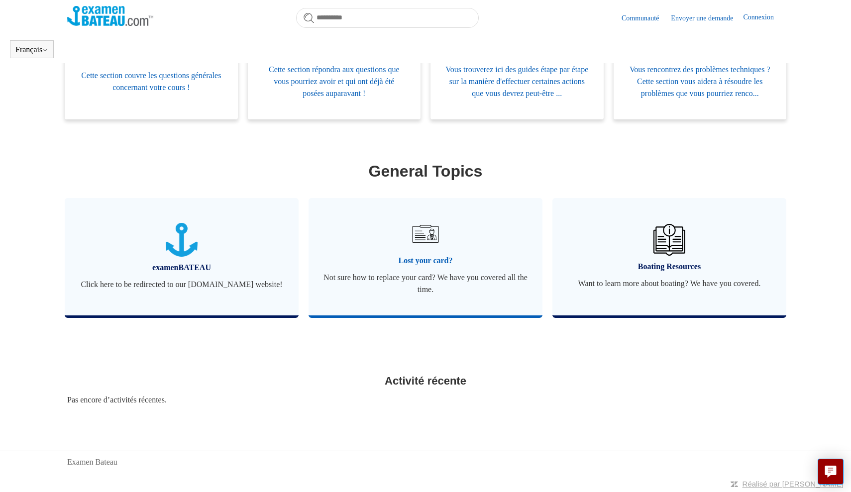 This screenshot has height=492, width=851. I want to click on div: Live chat, so click(831, 472).